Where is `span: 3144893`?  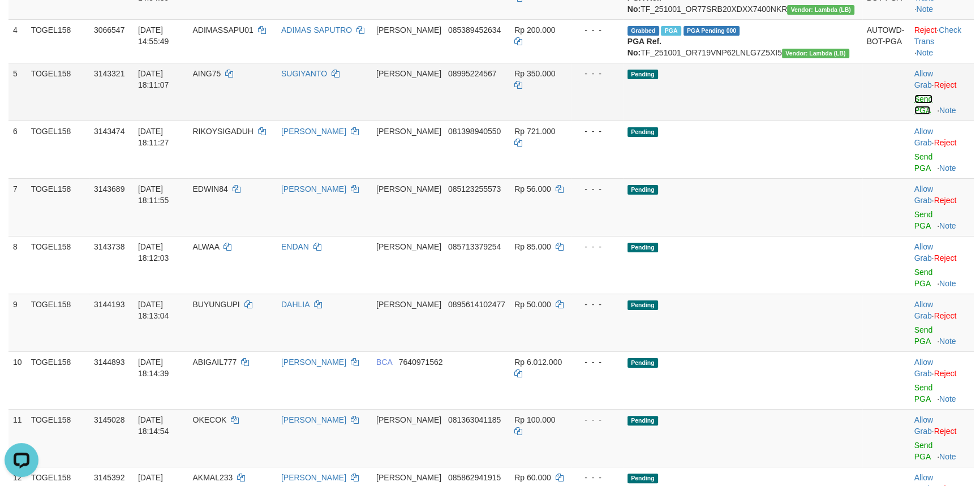
span: 3144893 is located at coordinates (109, 362).